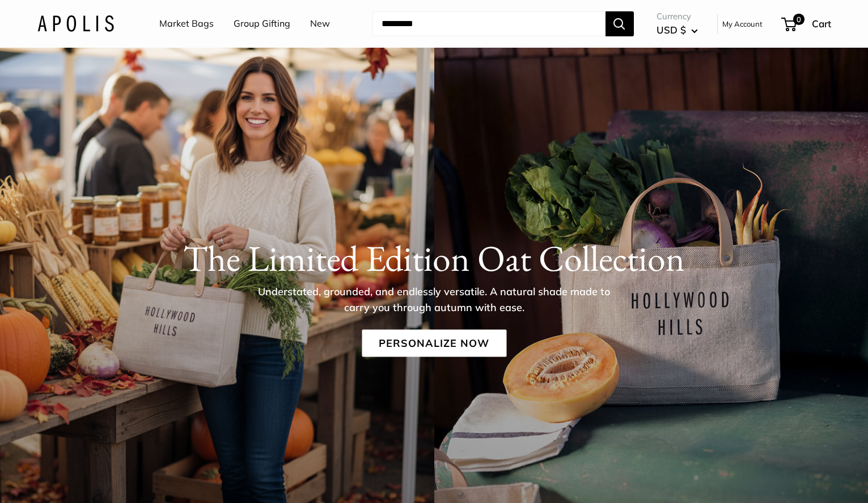  What do you see at coordinates (434, 299) in the screenshot?
I see `p: Understated, grounded, and endlessly versatile. A natural shade made to carry you through autumn ...` at bounding box center [434, 299].